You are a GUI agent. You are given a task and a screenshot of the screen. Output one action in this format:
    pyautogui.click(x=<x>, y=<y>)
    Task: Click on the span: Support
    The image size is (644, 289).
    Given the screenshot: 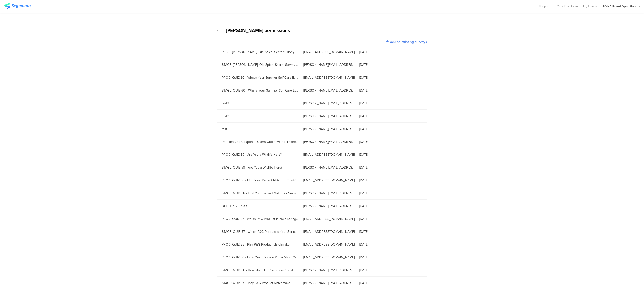 What is the action you would take?
    pyautogui.click(x=544, y=6)
    